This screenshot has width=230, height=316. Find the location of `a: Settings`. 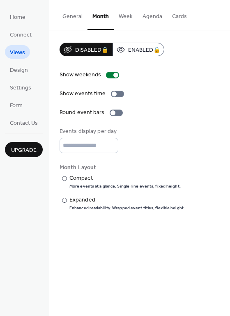

a: Settings is located at coordinates (21, 87).